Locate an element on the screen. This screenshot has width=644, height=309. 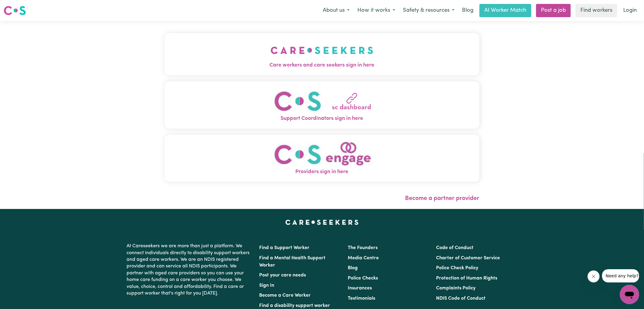
a: Find a disability support worker is located at coordinates (295, 306).